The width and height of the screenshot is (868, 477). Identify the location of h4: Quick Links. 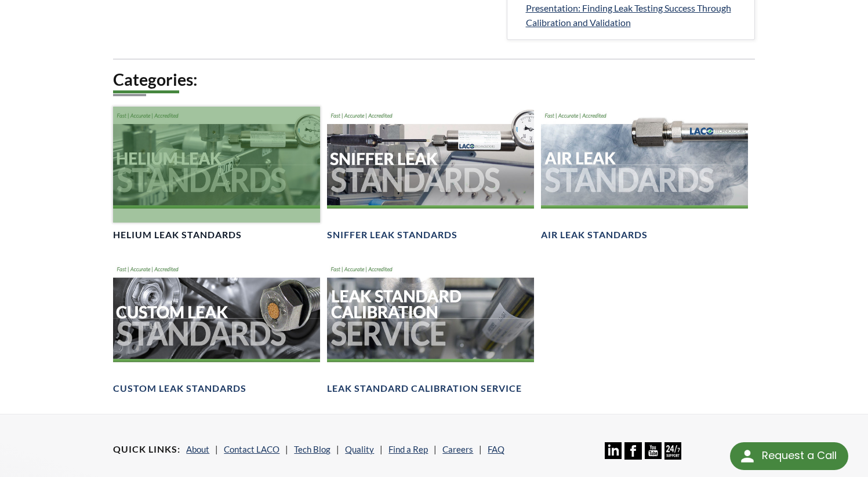
(147, 449).